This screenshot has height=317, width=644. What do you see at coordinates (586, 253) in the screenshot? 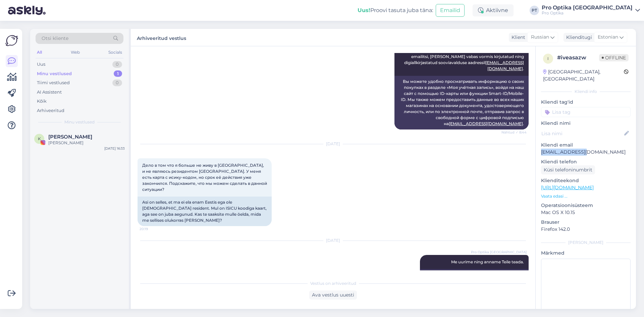
I see `p: Märkmed` at bounding box center [586, 253].